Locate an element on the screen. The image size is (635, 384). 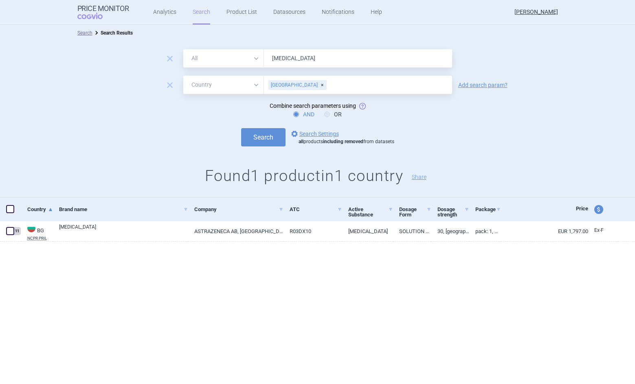
div: products from datasets is located at coordinates (346, 142).